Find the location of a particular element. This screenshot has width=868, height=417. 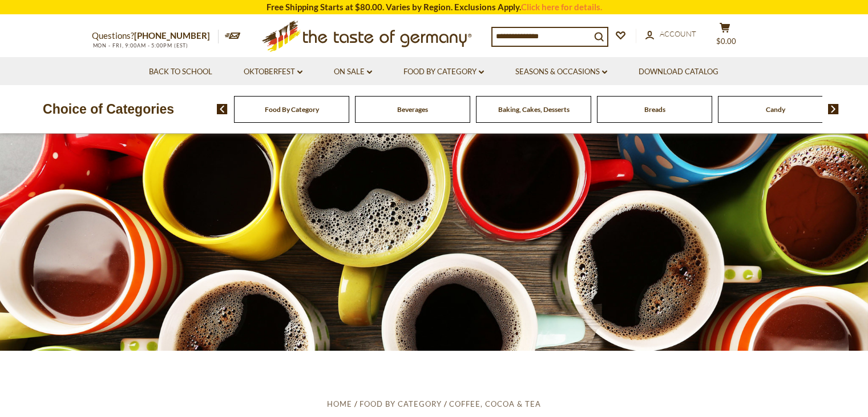

a: Download Catalog is located at coordinates (679, 72).